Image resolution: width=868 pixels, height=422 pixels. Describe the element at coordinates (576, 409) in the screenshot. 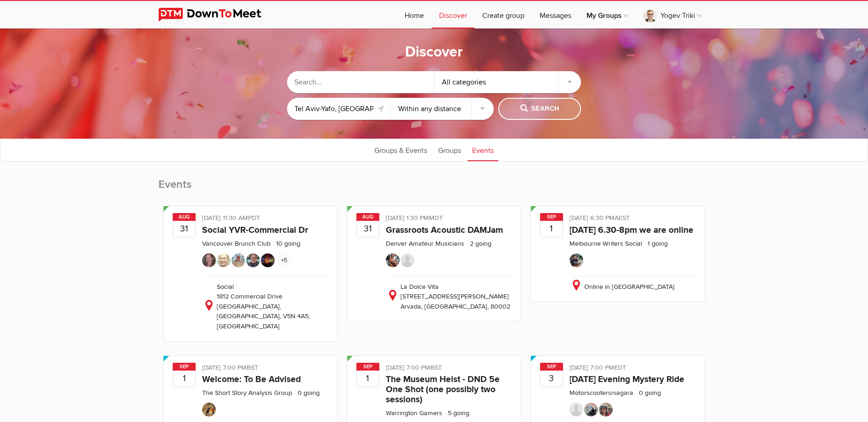

I see `img: J Clark` at that location.